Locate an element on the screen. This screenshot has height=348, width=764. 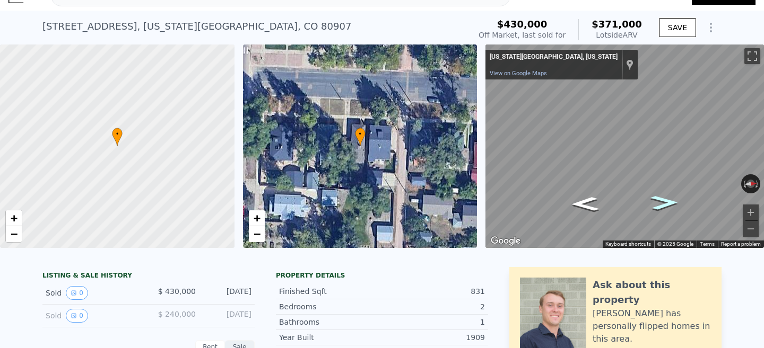
button: Keyboard shortcuts is located at coordinates (628, 244).